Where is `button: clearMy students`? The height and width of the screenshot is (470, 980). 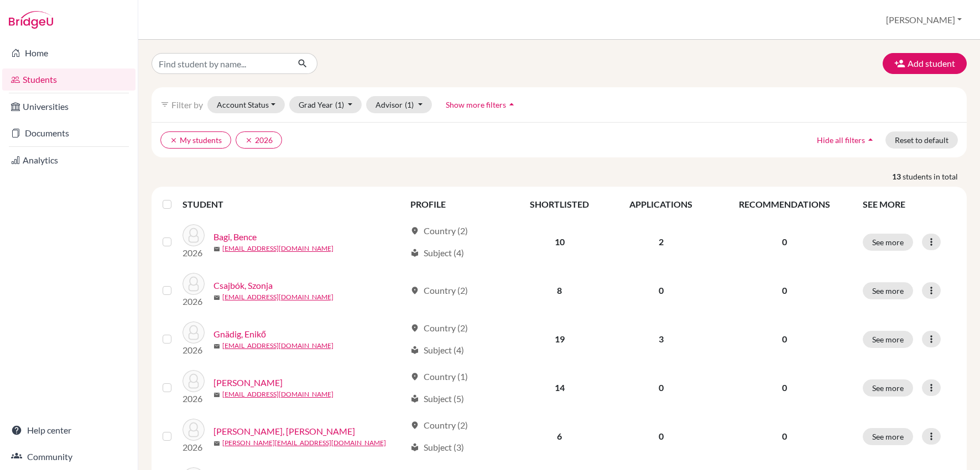 button: clearMy students is located at coordinates (196, 140).